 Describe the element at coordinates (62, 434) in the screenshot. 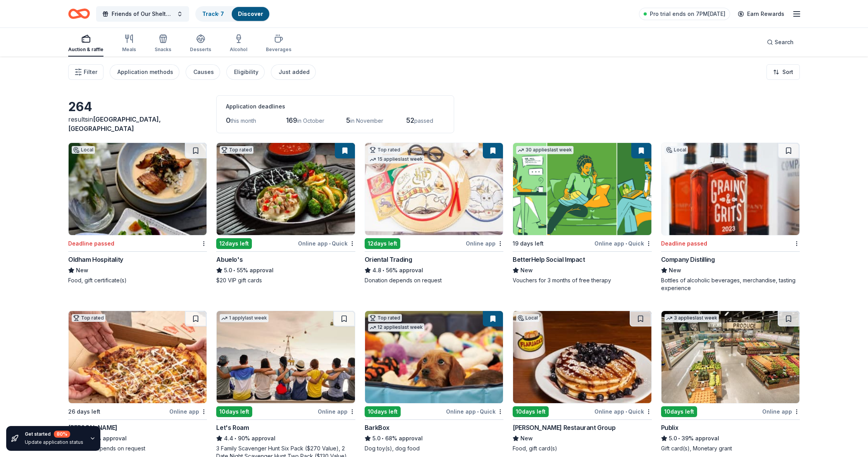

I see `div: 80 %` at that location.